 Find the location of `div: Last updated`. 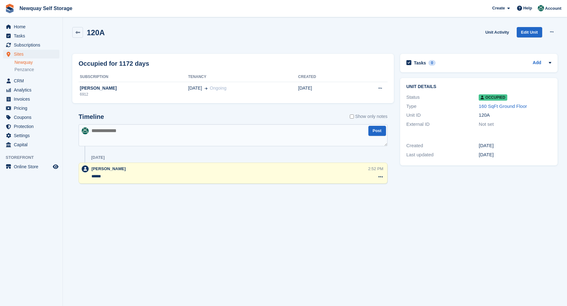

div: Last updated is located at coordinates (443, 155).